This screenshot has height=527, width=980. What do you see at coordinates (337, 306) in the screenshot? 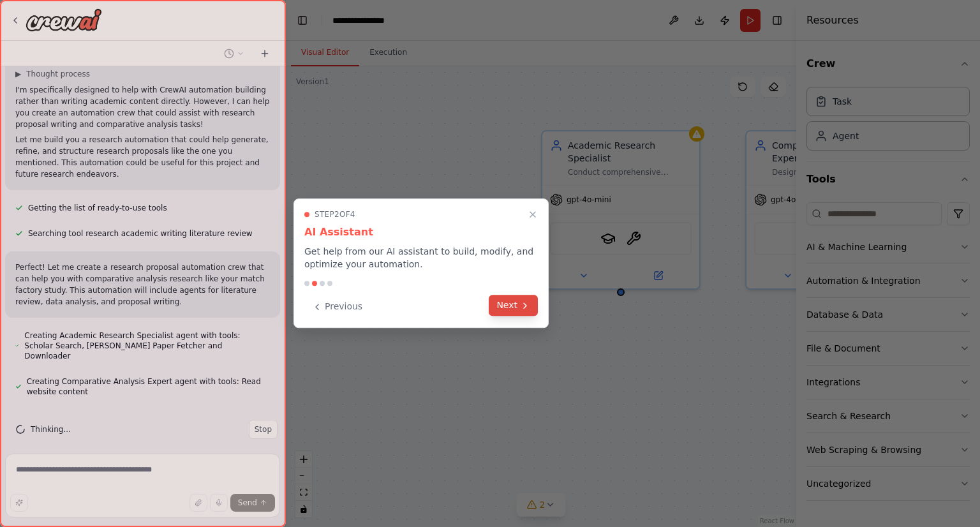
I see `button: Previous` at bounding box center [337, 306].